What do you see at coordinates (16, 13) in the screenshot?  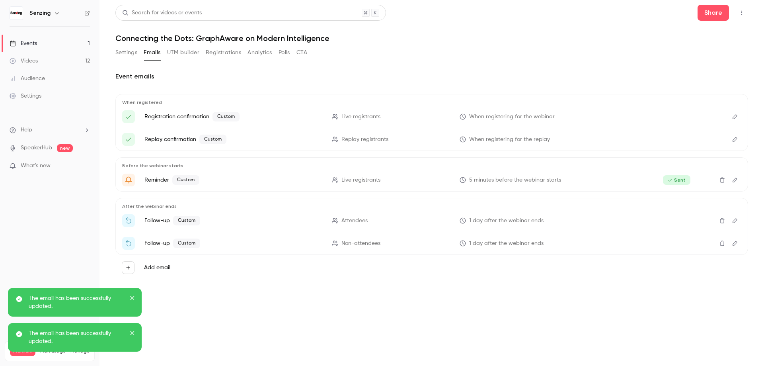 I see `img: Senzing` at bounding box center [16, 13].